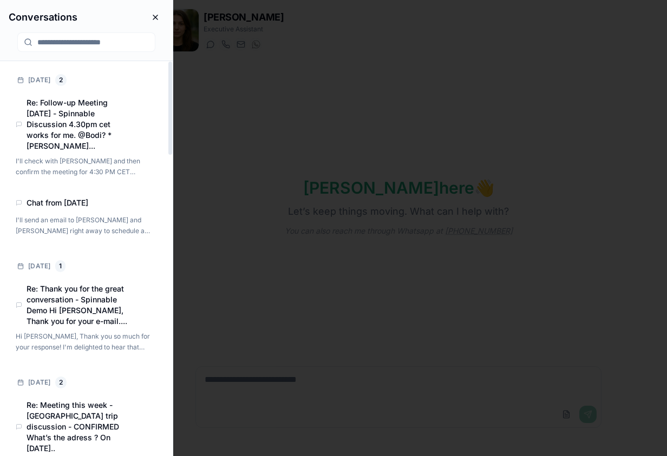  Describe the element at coordinates (80, 427) in the screenshot. I see `h4: Re: Meeting this week - Ibiza trip discussion - CONFIRMED What’s the adress ? On Sun, 28 Sep ...` at that location.